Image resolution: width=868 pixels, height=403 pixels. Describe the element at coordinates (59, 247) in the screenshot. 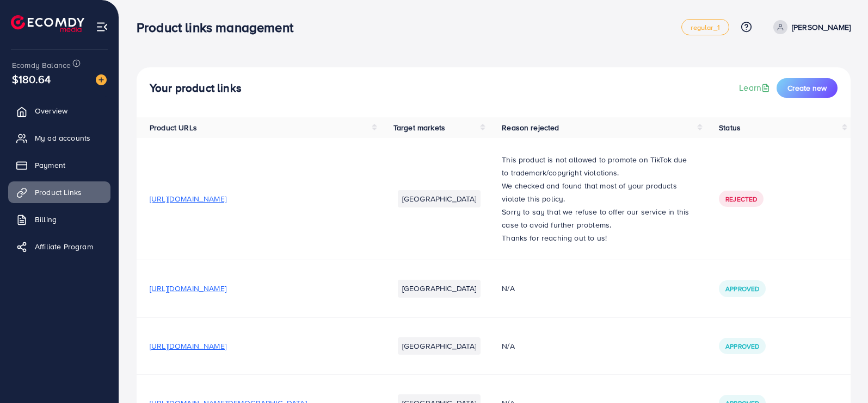

I see `a: Affiliate Program` at that location.